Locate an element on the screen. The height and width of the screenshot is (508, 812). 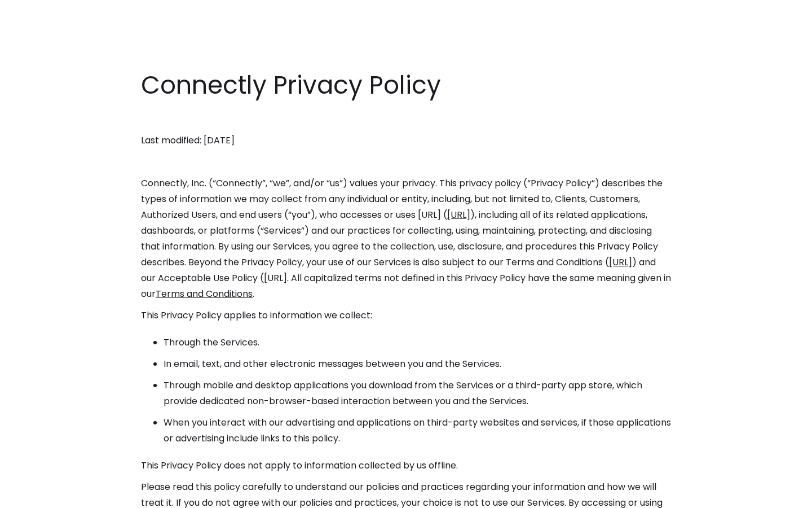
ul: Language list is located at coordinates (45, 496).